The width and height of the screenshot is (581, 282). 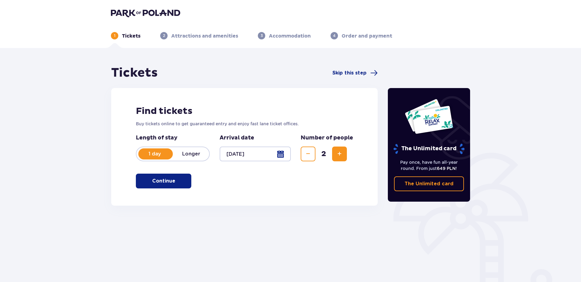 What do you see at coordinates (164, 36) in the screenshot?
I see `p: 2` at bounding box center [164, 36].